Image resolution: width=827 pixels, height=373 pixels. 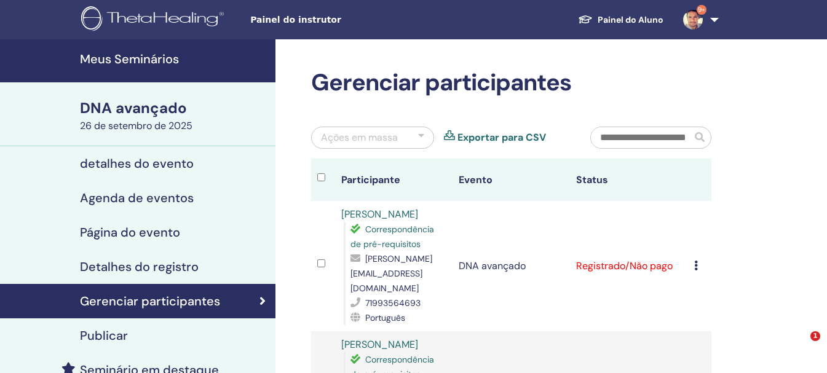 I want to click on font: Evento, so click(x=475, y=179).